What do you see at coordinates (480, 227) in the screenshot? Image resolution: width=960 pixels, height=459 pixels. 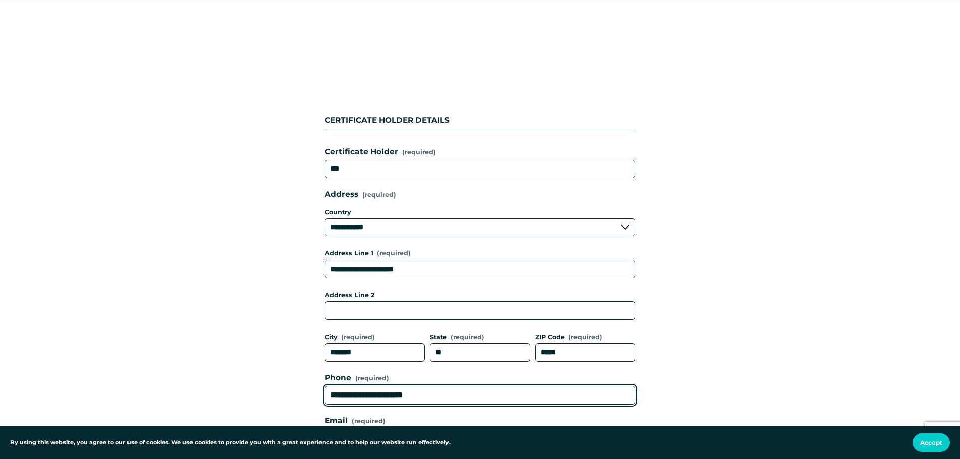 I see `select: Country` at bounding box center [480, 227].